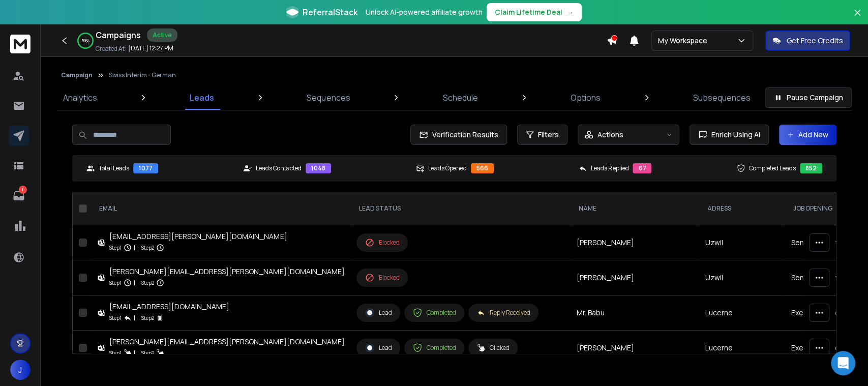 Image resolution: width=868 pixels, height=386 pixels. What do you see at coordinates (482, 168) in the screenshot?
I see `div: 566` at bounding box center [482, 168].